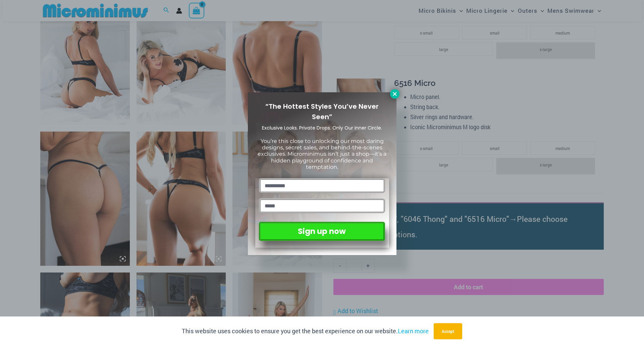  What do you see at coordinates (414, 331) in the screenshot?
I see `a: Learn more` at bounding box center [414, 331].